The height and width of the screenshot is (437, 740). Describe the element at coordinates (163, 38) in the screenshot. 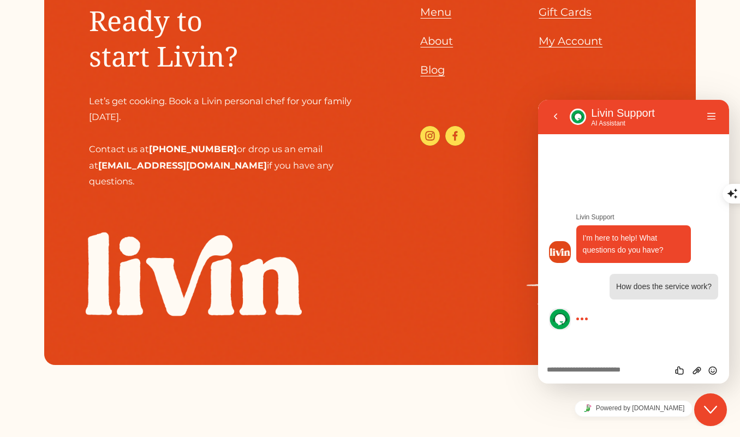

I see `span: Ready to start Livin?` at that location.